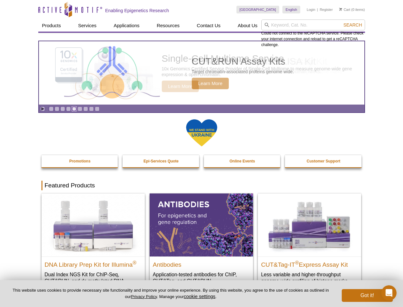  Describe the element at coordinates (353, 25) in the screenshot. I see `button: Search` at that location.